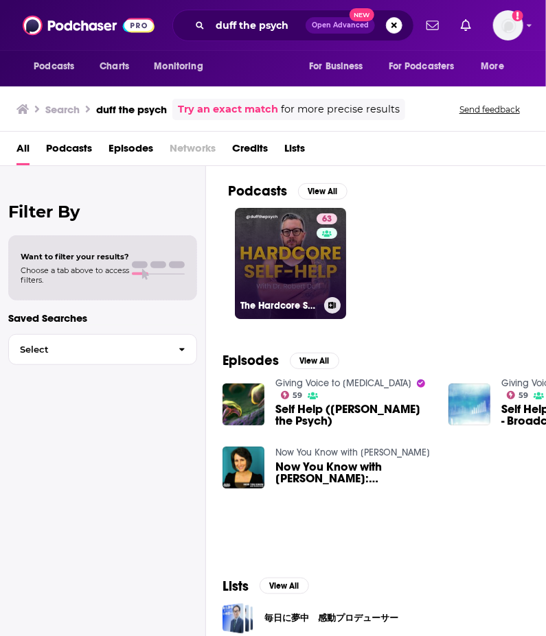 The height and width of the screenshot is (636, 546). I want to click on span: Networks, so click(192, 151).